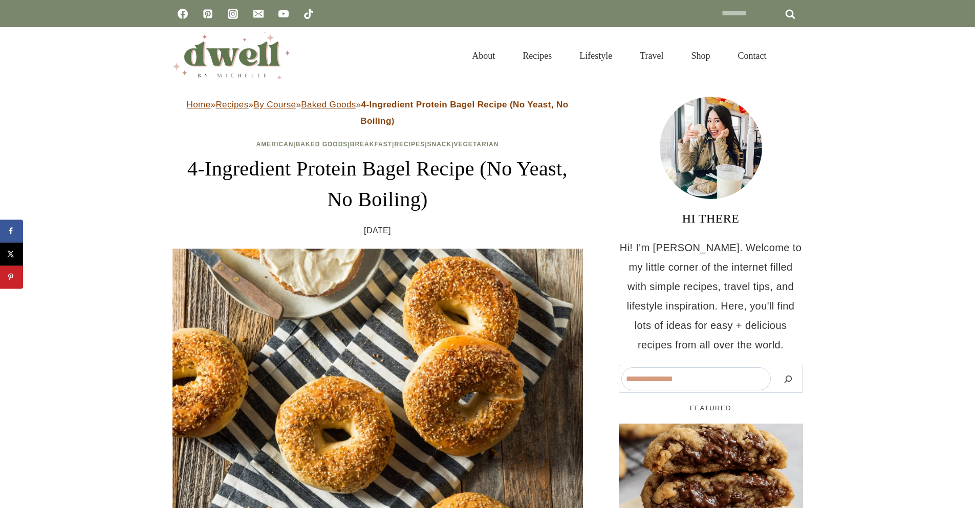 The image size is (975, 508). What do you see at coordinates (651, 56) in the screenshot?
I see `a: Travel` at bounding box center [651, 56].